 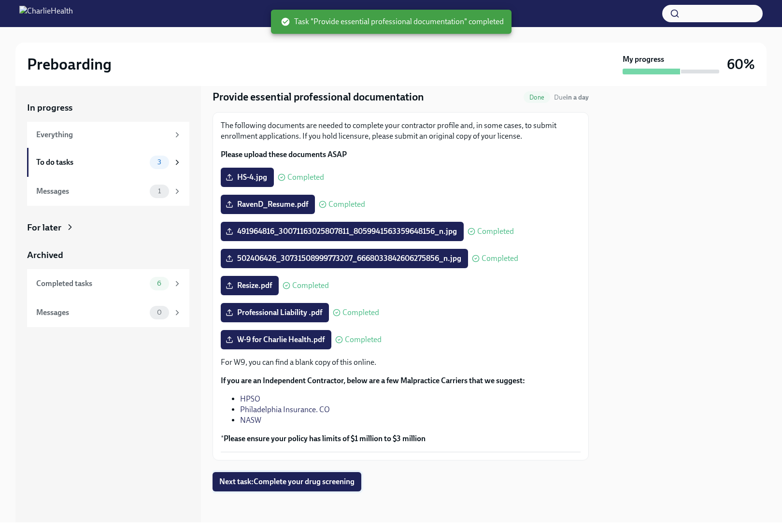 I want to click on span: HS-4.jpg, so click(x=248, y=178).